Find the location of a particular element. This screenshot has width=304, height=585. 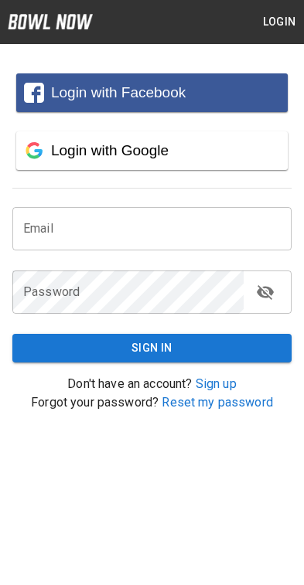

button: Login with Facebook is located at coordinates (151, 93).